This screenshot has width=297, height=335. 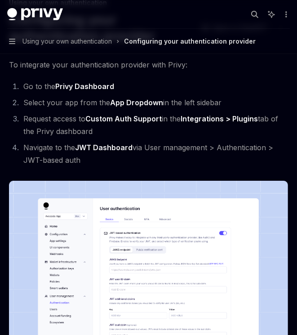 What do you see at coordinates (148, 65) in the screenshot?
I see `span: To integrate your authentication provider with Privy:` at bounding box center [148, 65].